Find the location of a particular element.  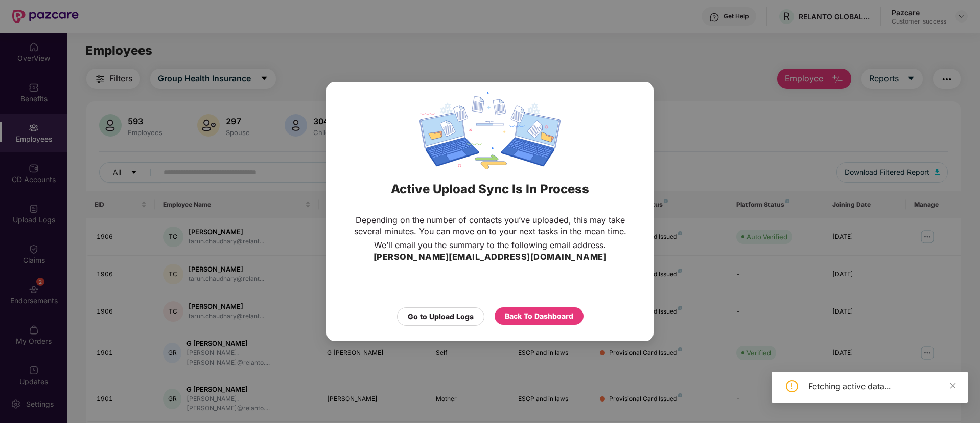

span: close is located at coordinates (953, 385).